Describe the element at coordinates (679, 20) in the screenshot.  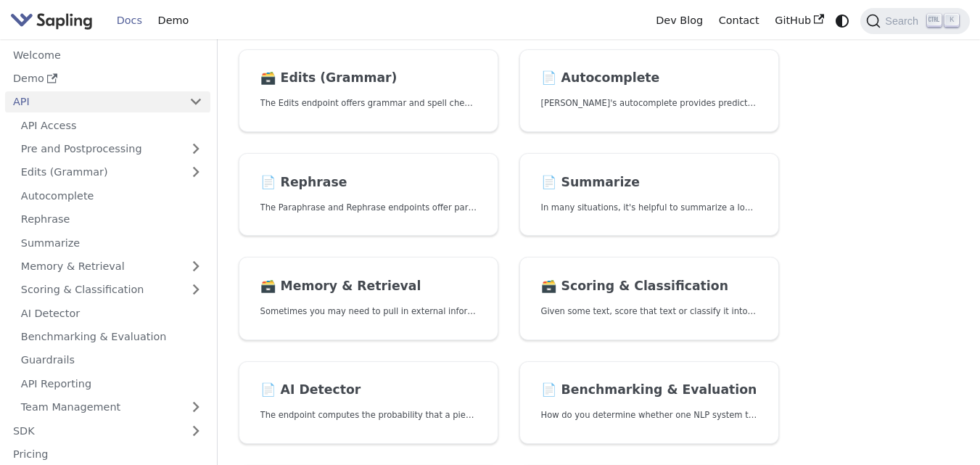
I see `a: Dev Blog` at that location.